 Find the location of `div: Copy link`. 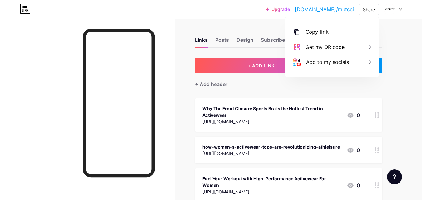

div: Copy link is located at coordinates (317, 32).